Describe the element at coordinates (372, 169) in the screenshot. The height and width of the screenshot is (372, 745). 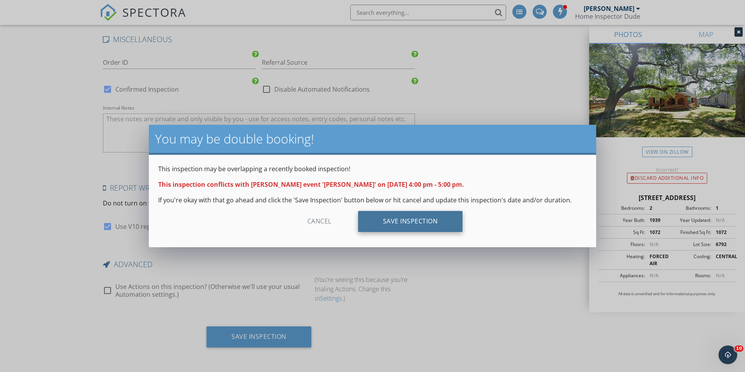
I see `p: This inspection may be overlapping a recently booked inspection!` at that location.